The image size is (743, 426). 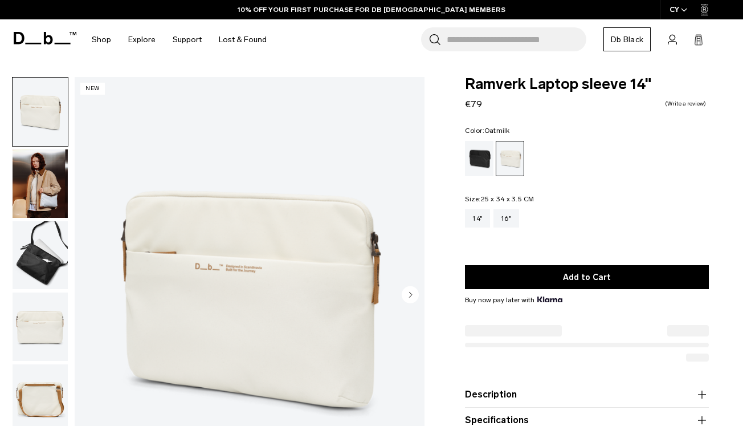 I want to click on a: Oatmilk, so click(x=510, y=158).